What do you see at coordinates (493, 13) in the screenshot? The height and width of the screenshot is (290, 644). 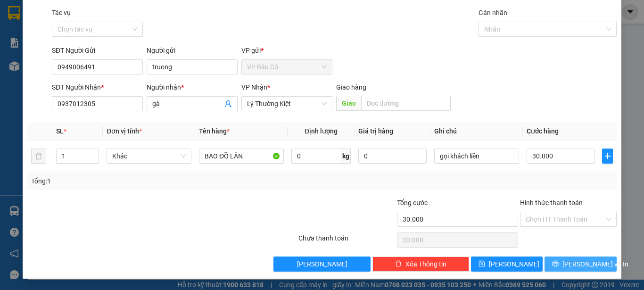 I see `label: Gán nhãn` at bounding box center [493, 13].